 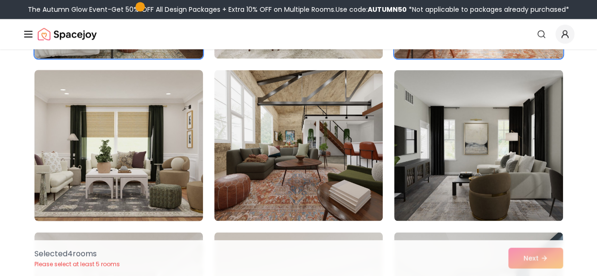 I want to click on div: The Autumn Glow Event-Get 50% OFF All Design Packages + Extra 10% OFF on Multiple Rooms., so click(x=298, y=9).